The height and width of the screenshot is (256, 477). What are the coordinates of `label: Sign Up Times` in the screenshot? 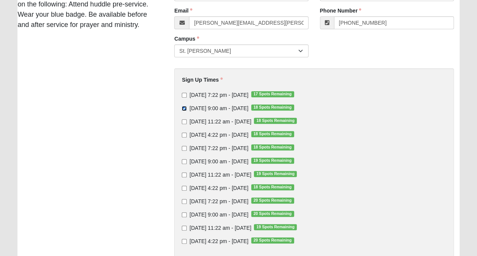 It's located at (202, 80).